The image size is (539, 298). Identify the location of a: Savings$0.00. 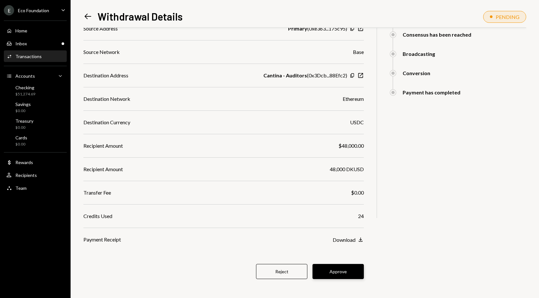
(35, 107).